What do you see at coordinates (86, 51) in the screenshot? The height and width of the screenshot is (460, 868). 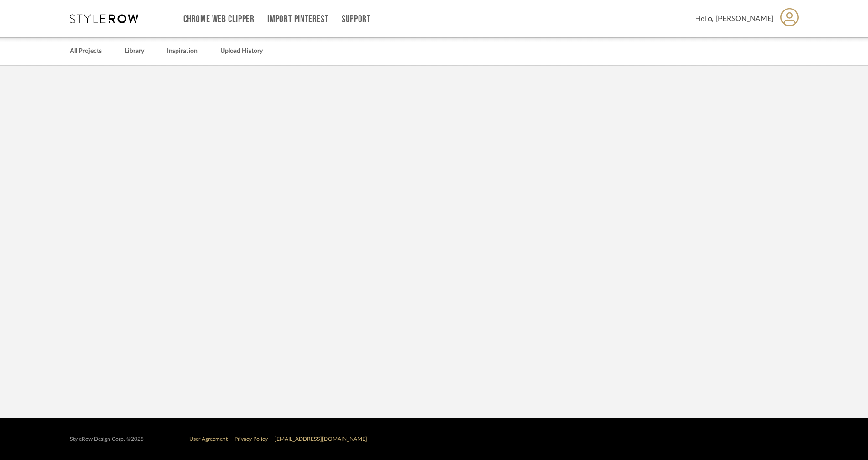 I see `a: All Projects` at bounding box center [86, 51].